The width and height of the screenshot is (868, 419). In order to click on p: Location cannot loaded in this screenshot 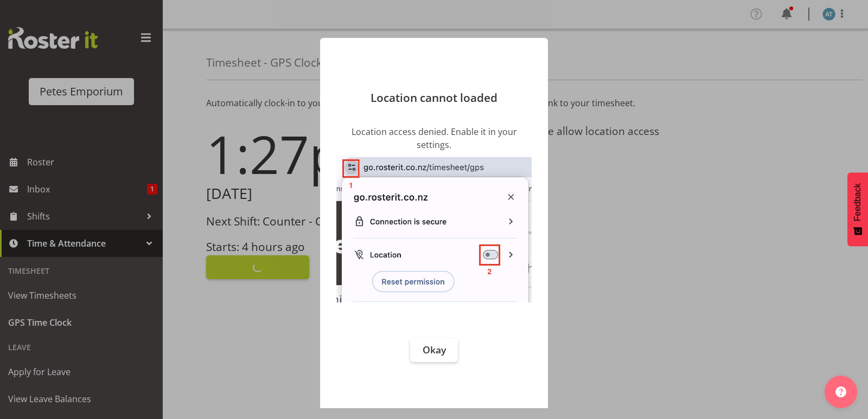, I will do `click(434, 98)`.